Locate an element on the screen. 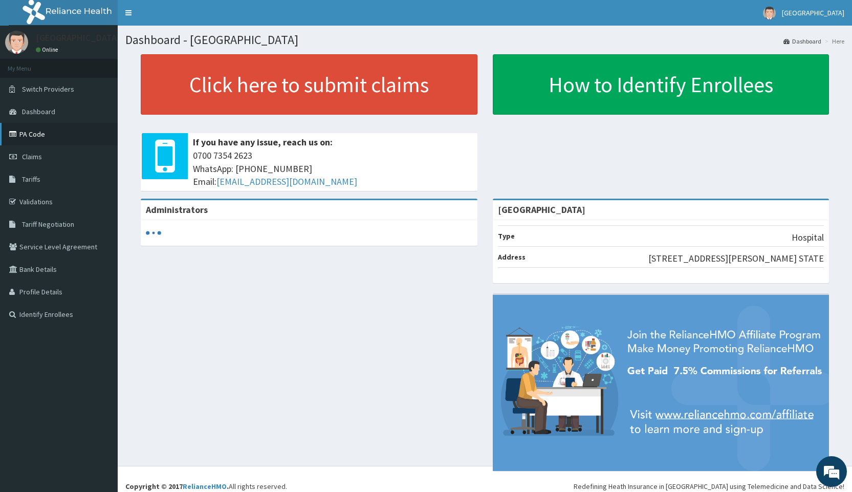 The image size is (852, 492). a: Online is located at coordinates (48, 50).